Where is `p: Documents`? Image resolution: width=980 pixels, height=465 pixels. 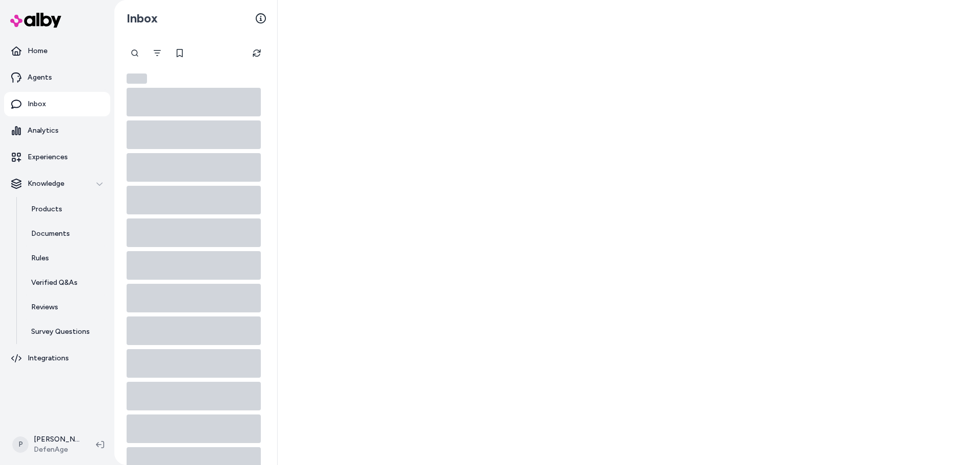 p: Documents is located at coordinates (51, 234).